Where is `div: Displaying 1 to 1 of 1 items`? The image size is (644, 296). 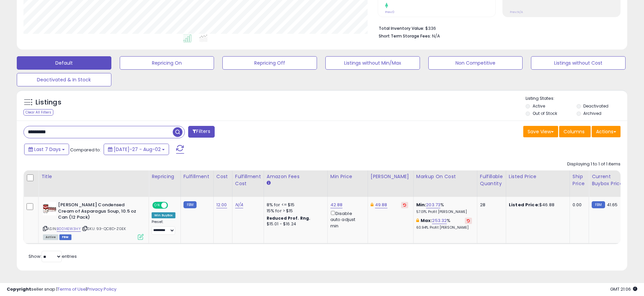
div: Displaying 1 to 1 of 1 items is located at coordinates (593, 164).